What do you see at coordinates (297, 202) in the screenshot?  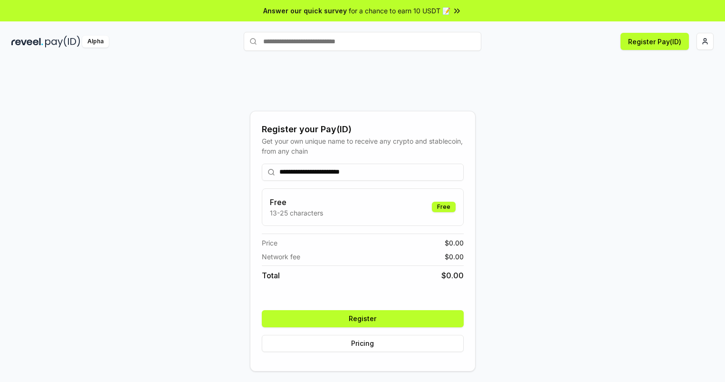 I see `h3: Free` at bounding box center [297, 202].